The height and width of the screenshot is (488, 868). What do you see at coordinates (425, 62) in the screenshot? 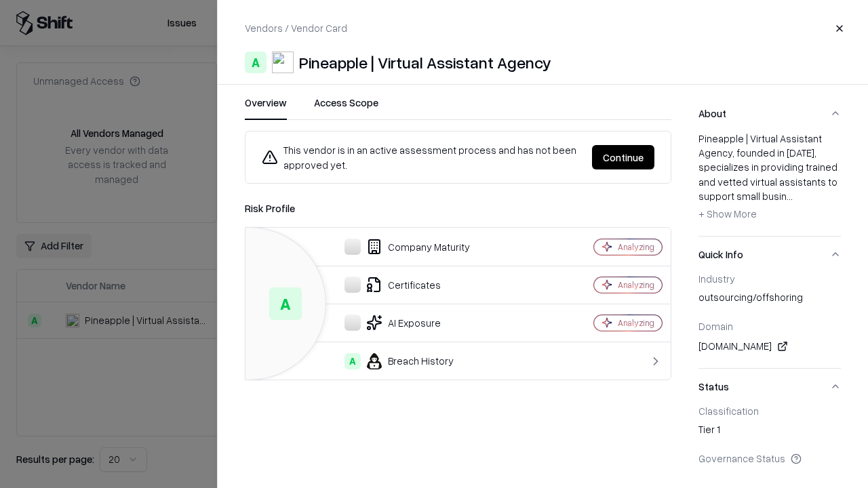
I see `div: Pineapple | Virtual Assistant Agency` at bounding box center [425, 62].